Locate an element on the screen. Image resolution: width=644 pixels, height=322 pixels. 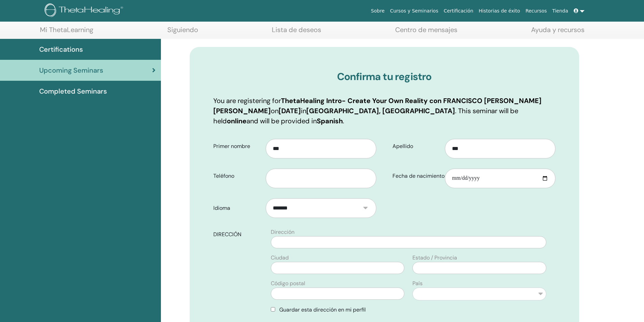
span: Upcoming Seminars is located at coordinates (71, 70).